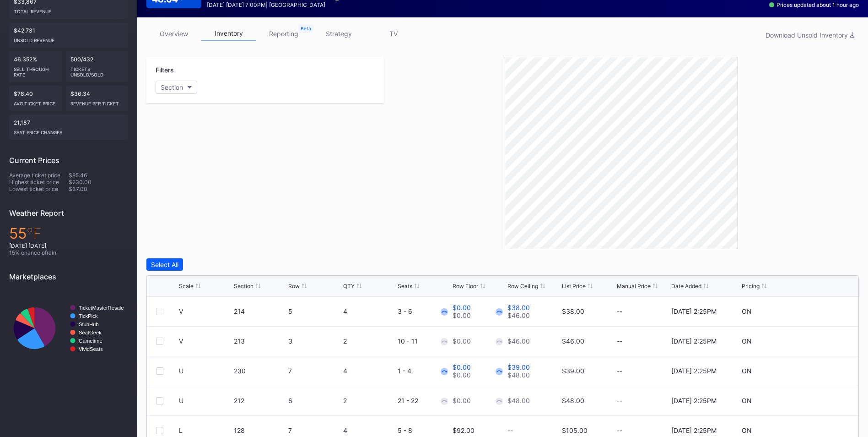  Describe the element at coordinates (68, 277) in the screenshot. I see `div: Marketplaces` at that location.